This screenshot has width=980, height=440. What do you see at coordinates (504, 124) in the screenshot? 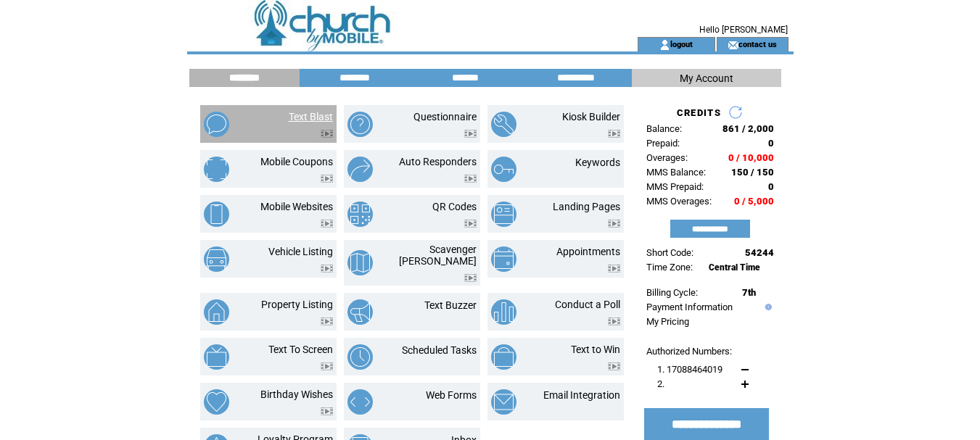
I see `img: kiosk-builder.png` at bounding box center [504, 124].